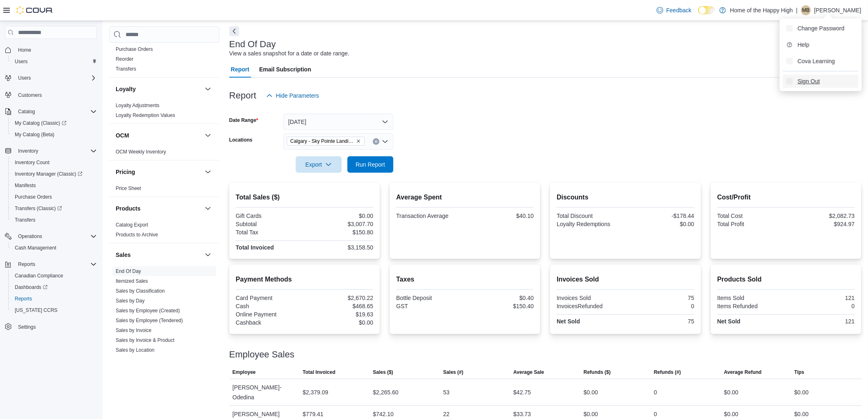  I want to click on h3: Loyalty, so click(125, 89).